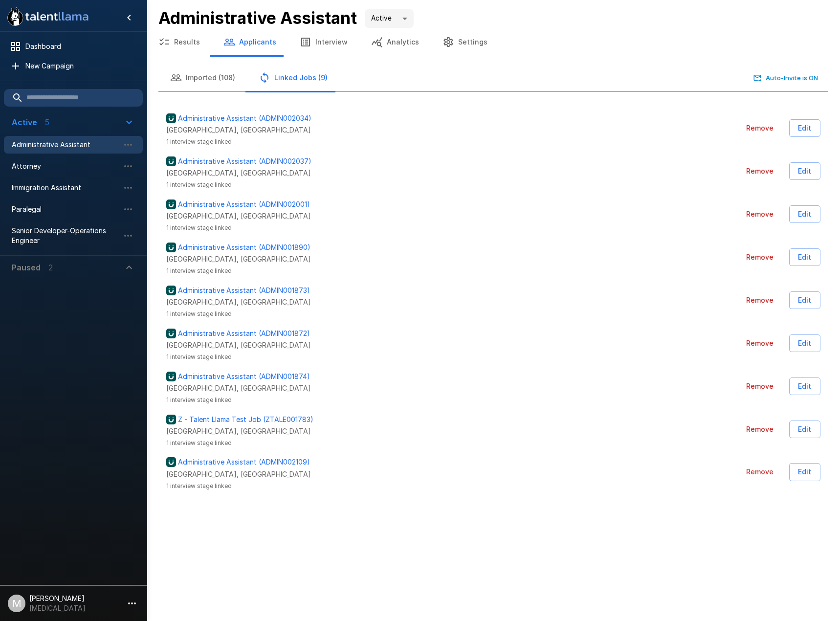  I want to click on button: Results, so click(179, 42).